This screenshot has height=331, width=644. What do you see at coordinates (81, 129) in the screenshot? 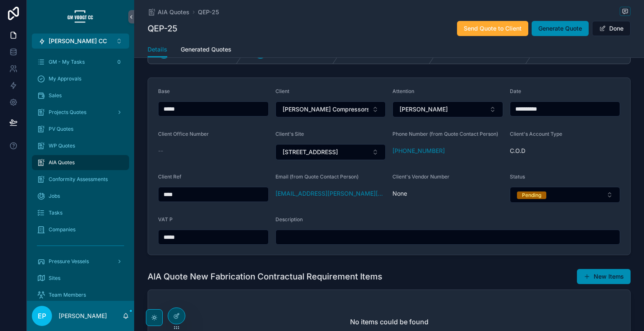
I see `a: PV Quotes` at bounding box center [81, 129].